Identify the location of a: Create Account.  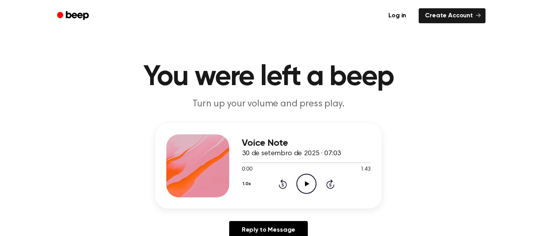
(452, 16).